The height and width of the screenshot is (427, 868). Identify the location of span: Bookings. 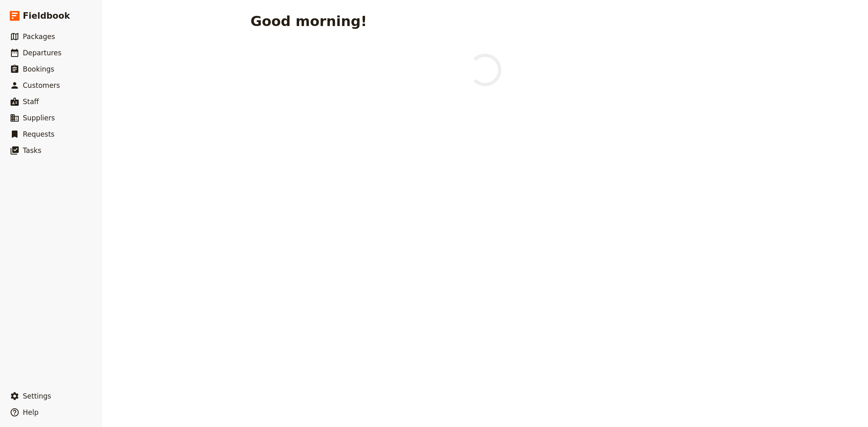
(38, 69).